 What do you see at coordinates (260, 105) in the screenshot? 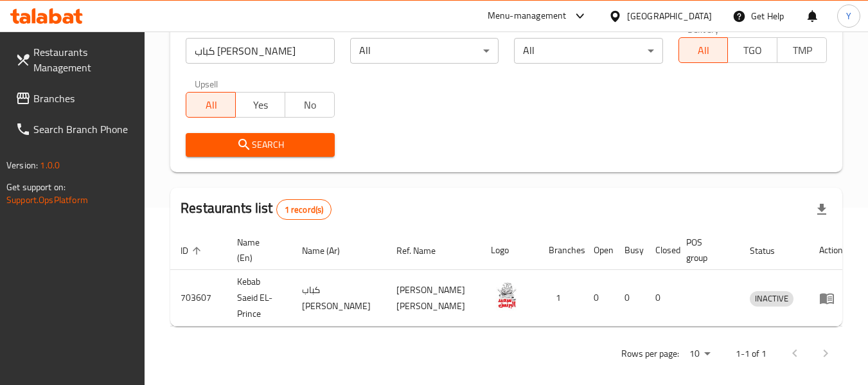
I see `span: Yes` at bounding box center [260, 105].